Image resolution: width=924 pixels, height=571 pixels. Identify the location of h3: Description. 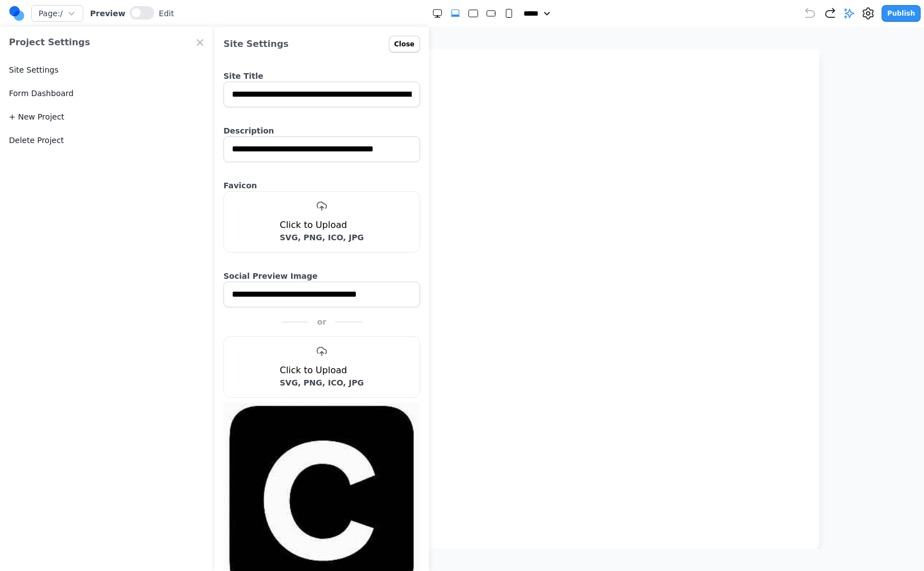
(321, 131).